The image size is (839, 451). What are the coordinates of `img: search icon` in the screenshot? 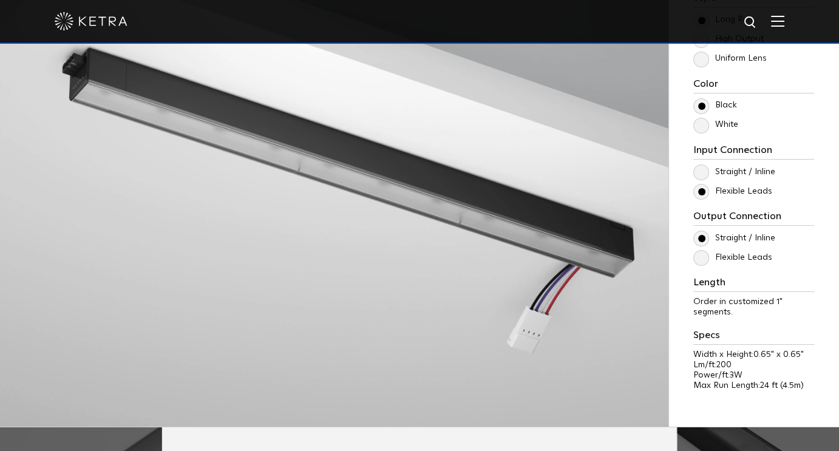 It's located at (750, 22).